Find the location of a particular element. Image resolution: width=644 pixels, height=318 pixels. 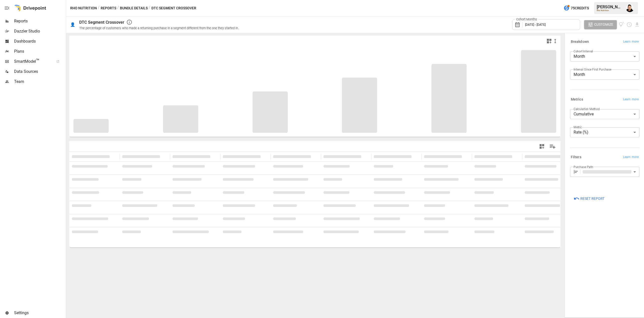

span: Data Sources is located at coordinates (40, 72).